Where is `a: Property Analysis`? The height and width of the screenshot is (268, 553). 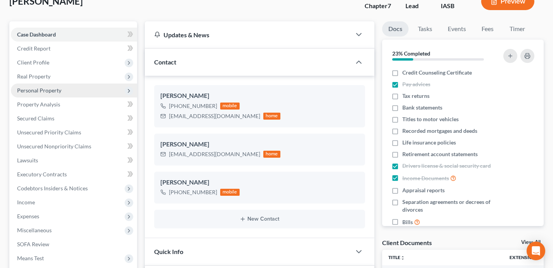 a: Property Analysis is located at coordinates (74, 104).